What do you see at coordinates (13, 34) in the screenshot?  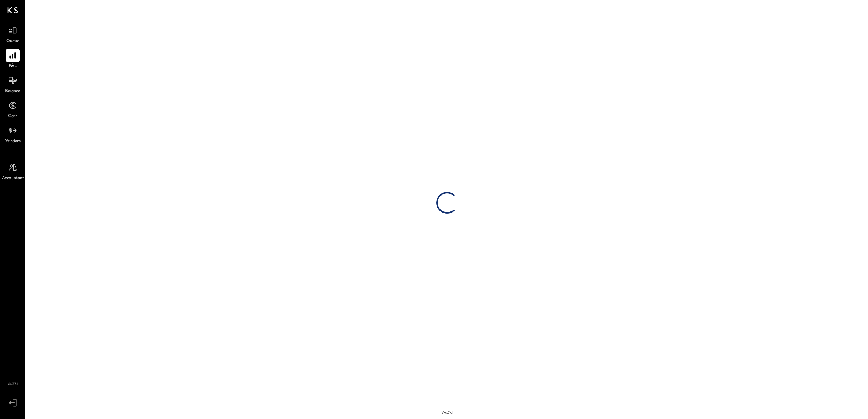 I see `a: Queue` at bounding box center [13, 34].